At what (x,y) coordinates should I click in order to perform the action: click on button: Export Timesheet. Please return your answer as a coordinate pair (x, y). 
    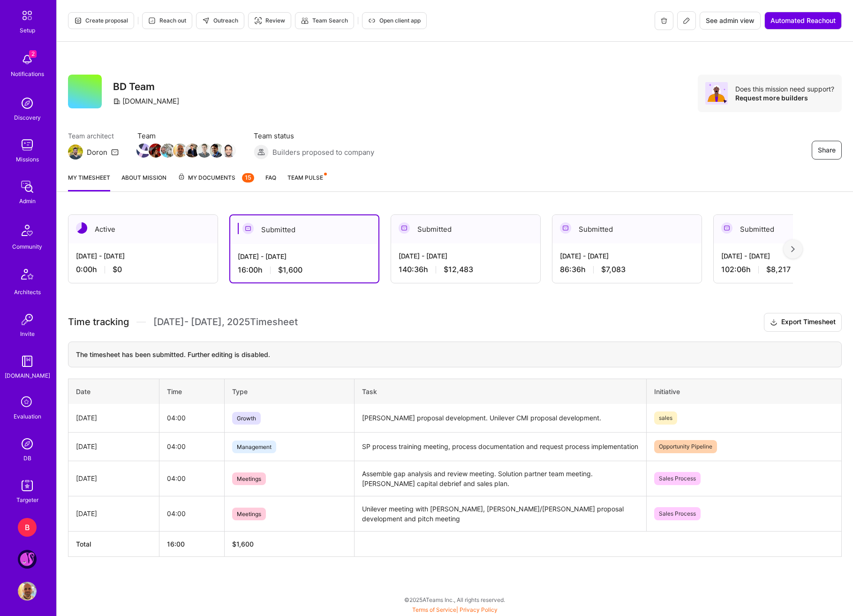
    Looking at the image, I should click on (803, 322).